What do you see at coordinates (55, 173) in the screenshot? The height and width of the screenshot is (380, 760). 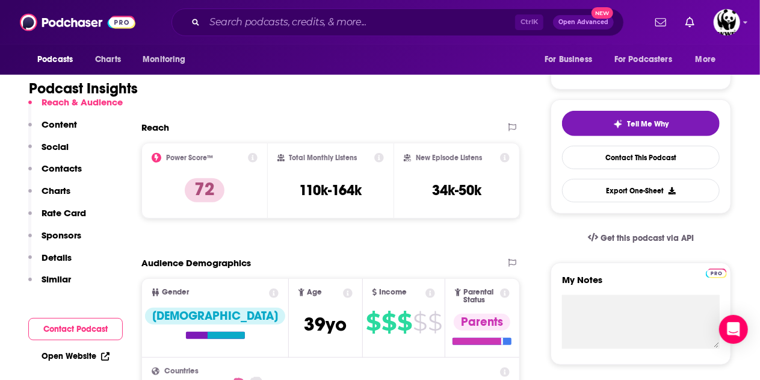 I see `button: Contacts` at bounding box center [55, 173].